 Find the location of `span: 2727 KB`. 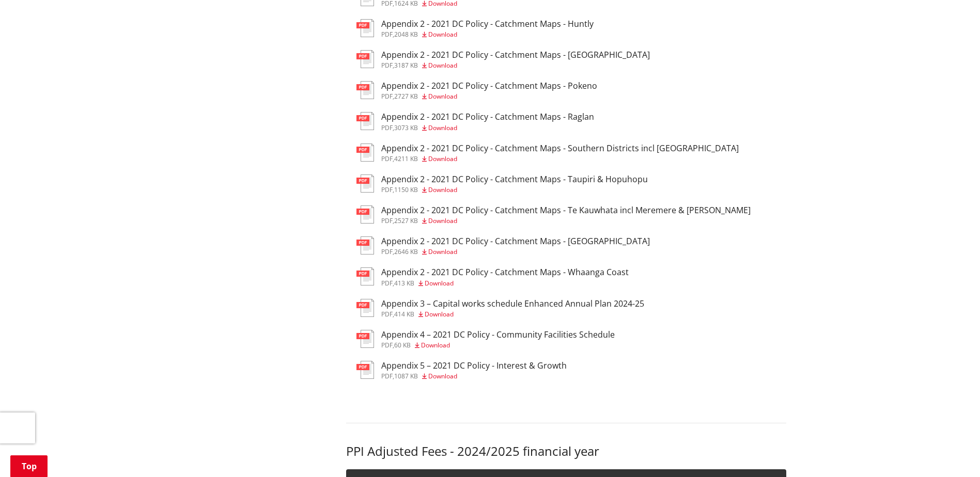

span: 2727 KB is located at coordinates (406, 96).